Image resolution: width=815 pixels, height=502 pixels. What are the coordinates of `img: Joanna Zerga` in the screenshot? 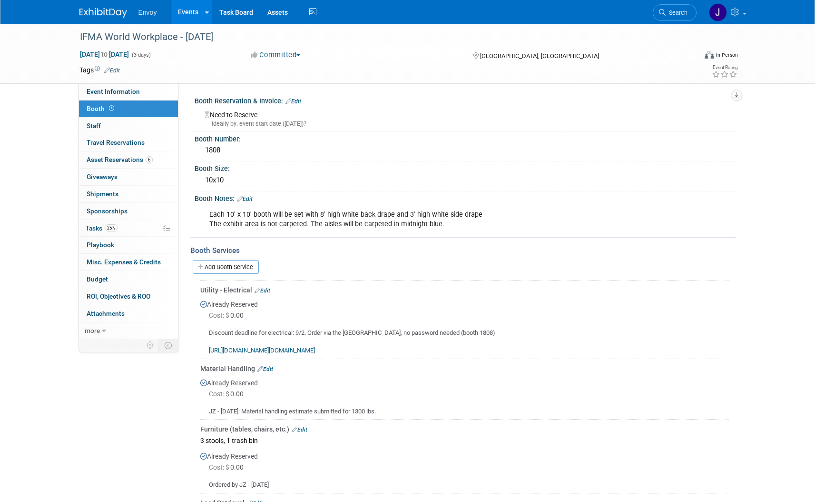 It's located at (718, 12).